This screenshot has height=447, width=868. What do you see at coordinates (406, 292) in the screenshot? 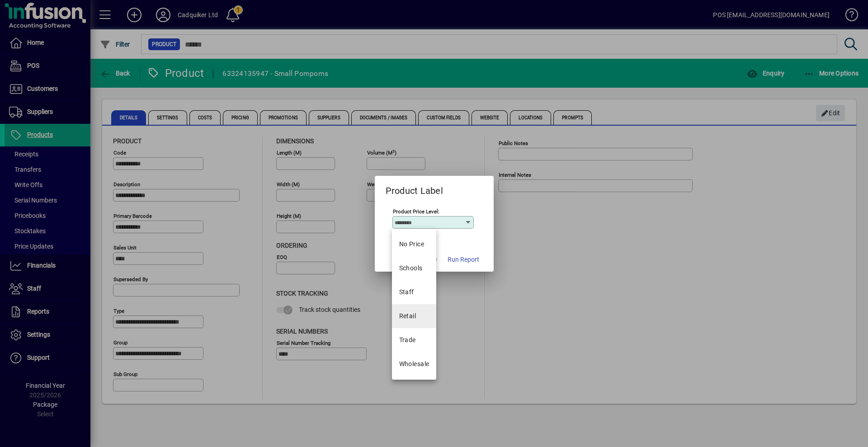
I see `div: Staff` at bounding box center [406, 292].